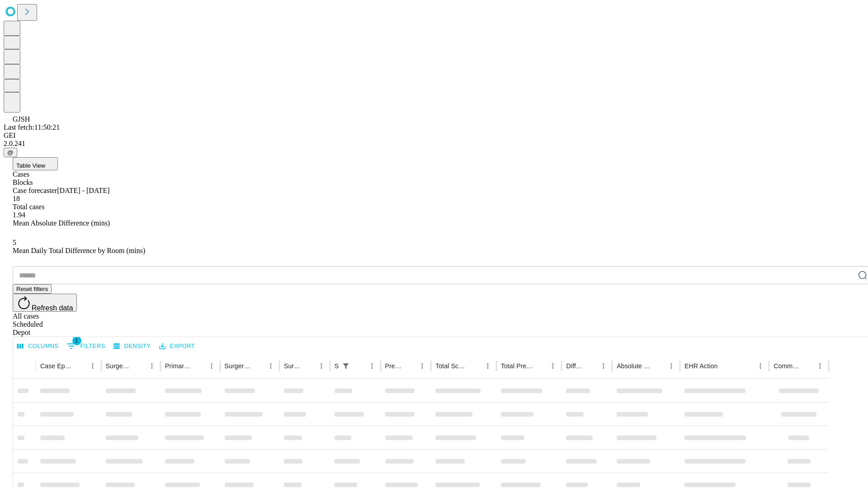 The image size is (868, 488). What do you see at coordinates (38, 346) in the screenshot?
I see `button: Select columns` at bounding box center [38, 346].